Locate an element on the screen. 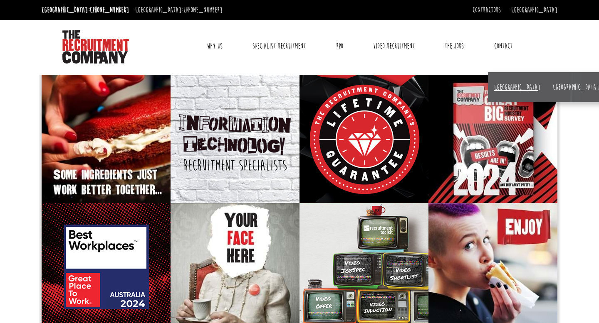 The height and width of the screenshot is (323, 599). a: Video Recruitment is located at coordinates (394, 46).